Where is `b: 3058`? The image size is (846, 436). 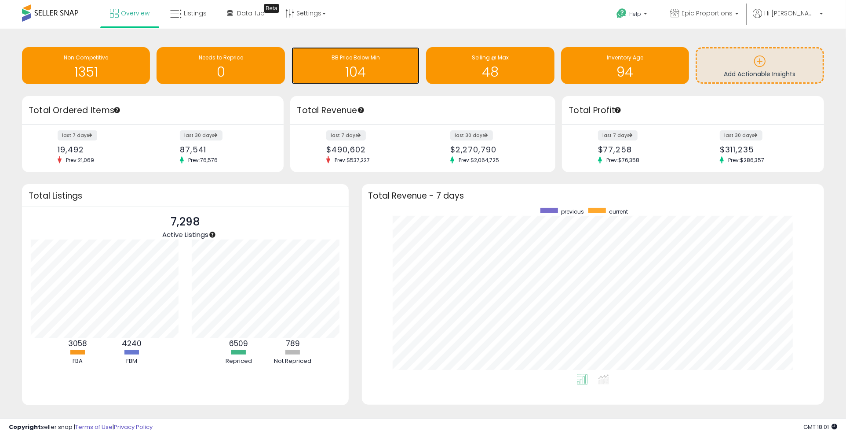
b: 3058 is located at coordinates (77, 343).